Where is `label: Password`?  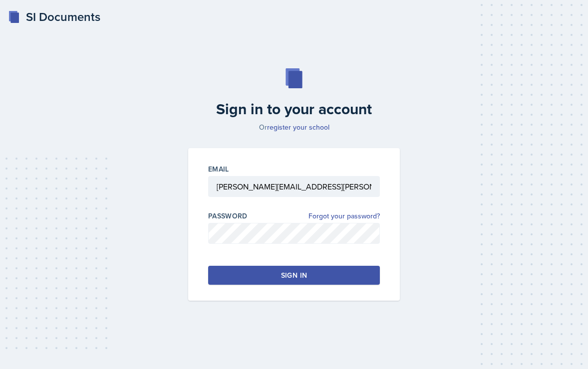 label: Password is located at coordinates (227, 216).